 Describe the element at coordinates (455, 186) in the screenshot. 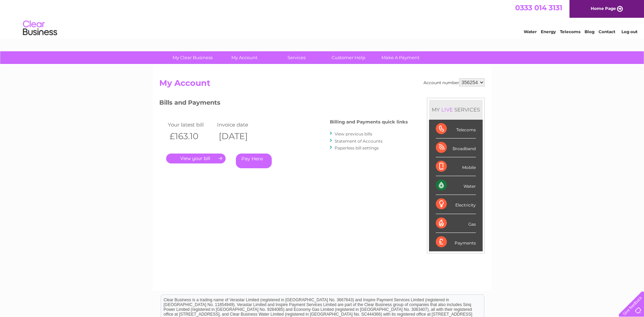

I see `div: Water` at that location.